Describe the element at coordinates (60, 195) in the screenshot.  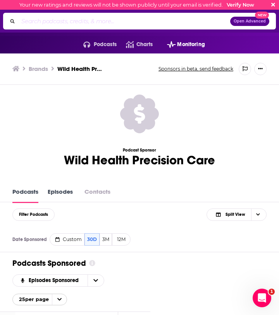
I see `a: Episodes` at that location.